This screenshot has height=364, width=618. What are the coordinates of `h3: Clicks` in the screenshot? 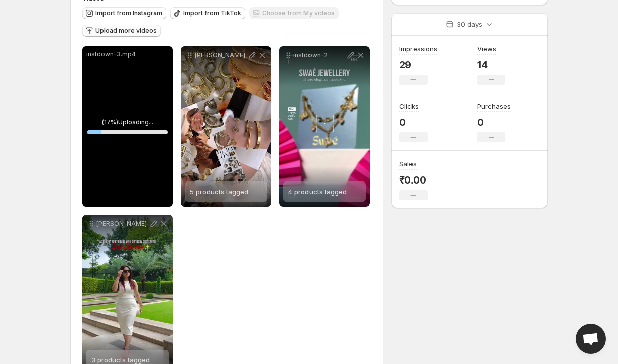 It's located at (409, 106).